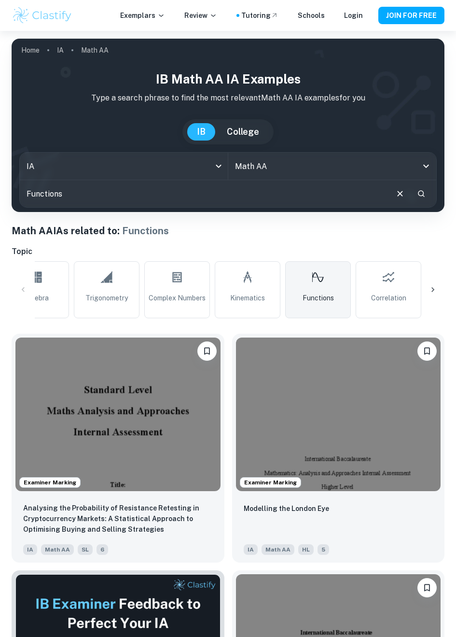 The height and width of the screenshot is (637, 456). Describe the element at coordinates (306, 550) in the screenshot. I see `span: HL` at that location.